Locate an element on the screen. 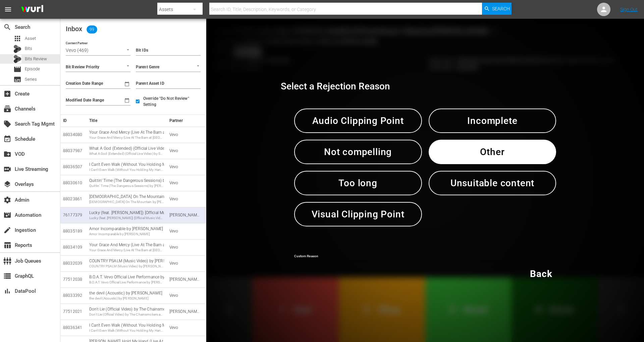 This screenshot has height=342, width=644. a: Sign Out is located at coordinates (629, 9).